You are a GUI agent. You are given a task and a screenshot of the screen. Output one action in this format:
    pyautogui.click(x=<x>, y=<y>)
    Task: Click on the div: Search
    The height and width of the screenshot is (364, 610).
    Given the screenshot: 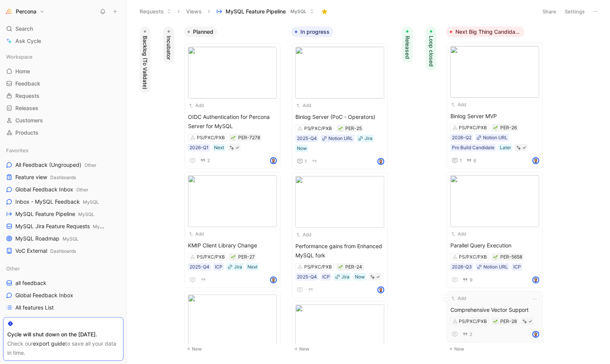 What is the action you would take?
    pyautogui.click(x=64, y=29)
    